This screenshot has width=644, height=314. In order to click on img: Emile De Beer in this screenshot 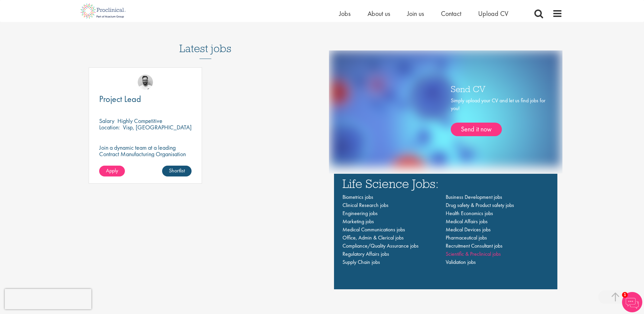, I will do `click(145, 82)`.